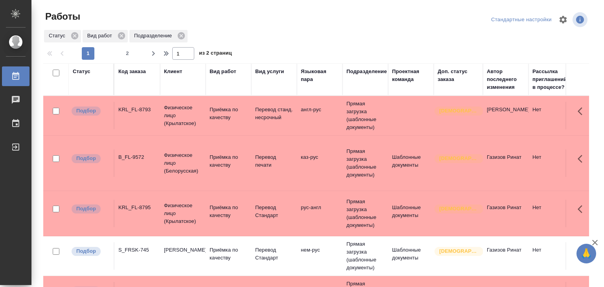 The height and width of the screenshot is (287, 604). What do you see at coordinates (137, 207) in the screenshot?
I see `div: KRL_FL-8795` at bounding box center [137, 207].